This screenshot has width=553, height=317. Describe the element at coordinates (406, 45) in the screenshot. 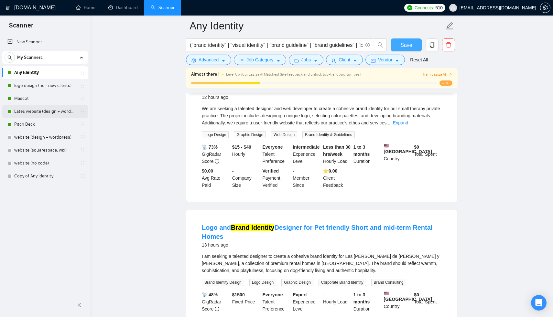

I see `span: Save` at that location.